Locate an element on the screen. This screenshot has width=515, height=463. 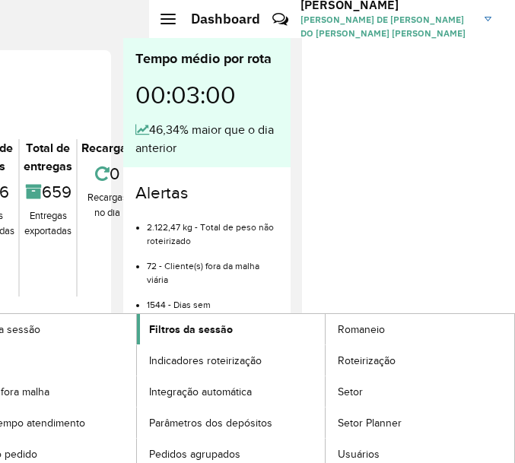
span: Integração automática is located at coordinates (200, 392).